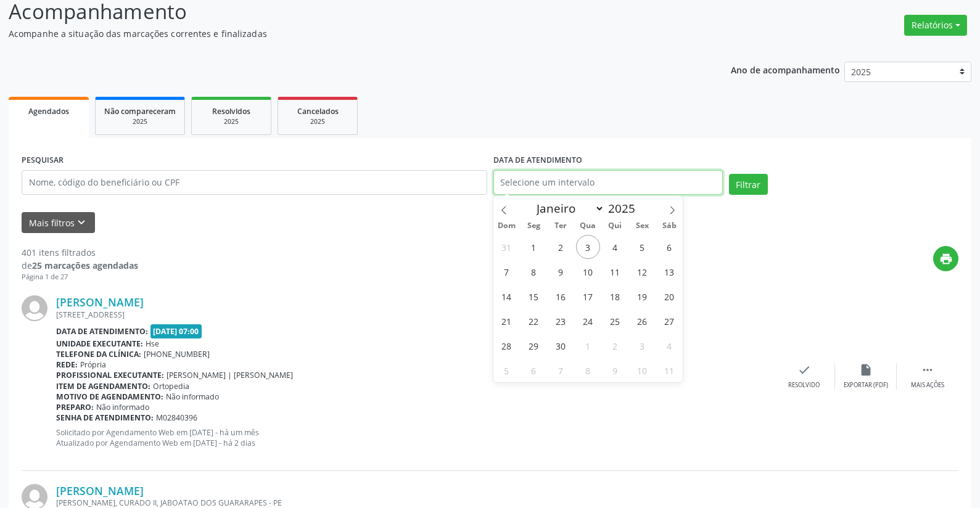  I want to click on span: Setembro 14, 2025, so click(506, 296).